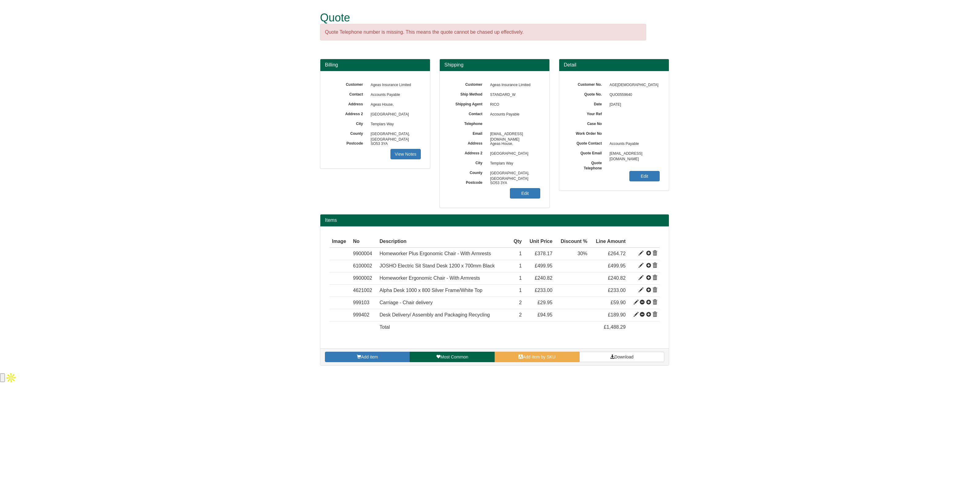 This screenshot has height=500, width=980. Describe the element at coordinates (348, 113) in the screenshot. I see `label: Address 2` at that location.